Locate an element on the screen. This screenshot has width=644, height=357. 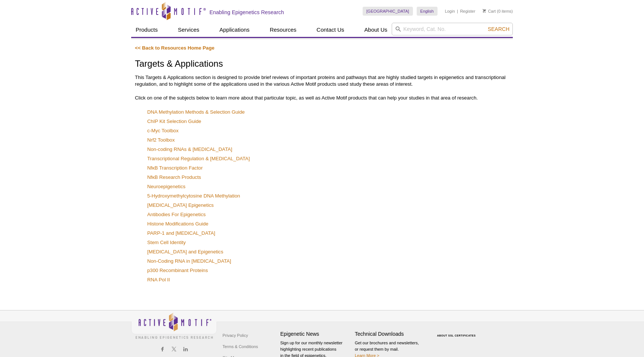
a: Stem Cell Identity is located at coordinates (166, 242).